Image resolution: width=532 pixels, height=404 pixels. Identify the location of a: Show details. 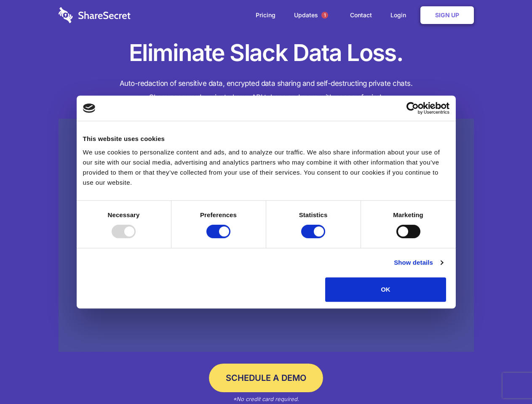
(418, 263).